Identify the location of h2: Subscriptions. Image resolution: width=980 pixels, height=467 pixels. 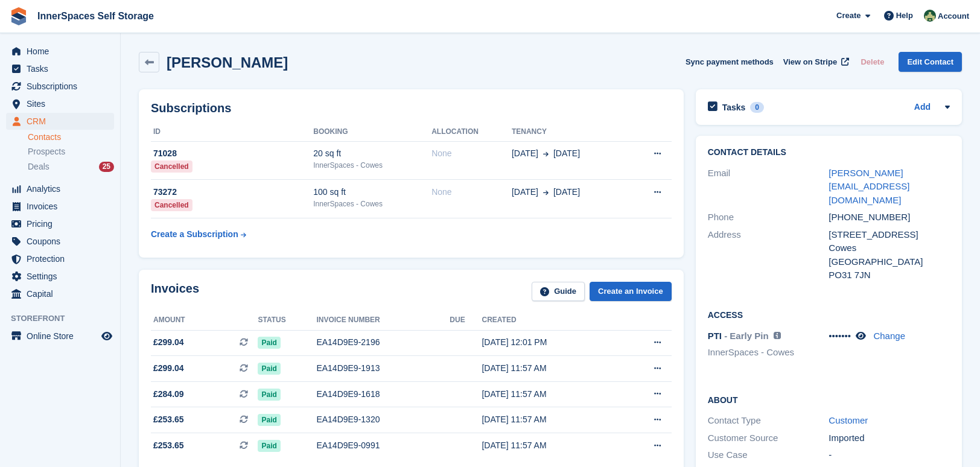
(411, 108).